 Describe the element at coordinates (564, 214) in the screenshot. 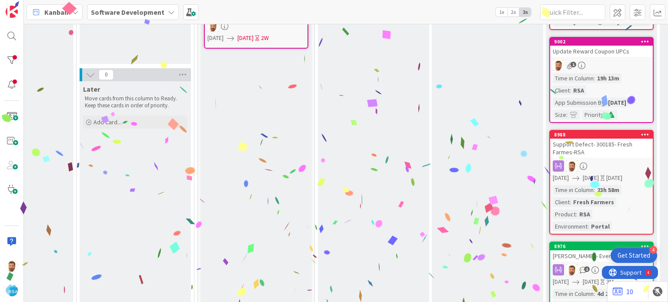

I see `div: Product` at that location.